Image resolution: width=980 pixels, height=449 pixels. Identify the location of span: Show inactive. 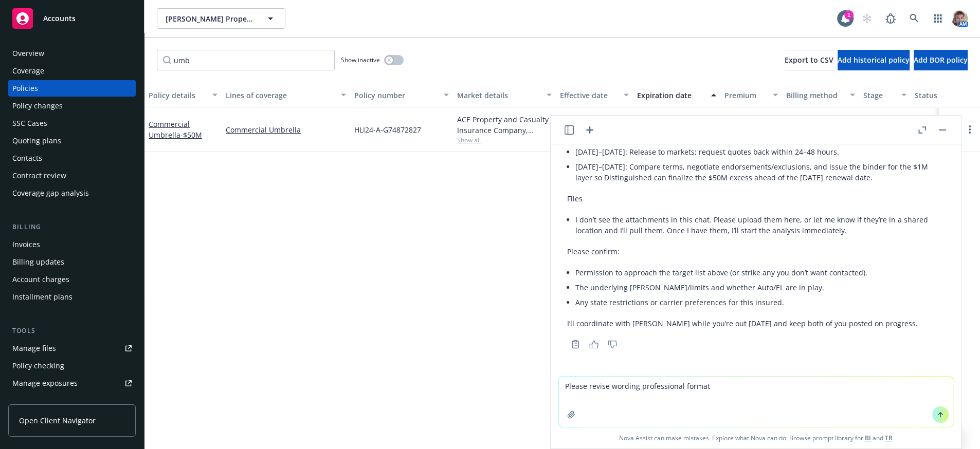
(360, 60).